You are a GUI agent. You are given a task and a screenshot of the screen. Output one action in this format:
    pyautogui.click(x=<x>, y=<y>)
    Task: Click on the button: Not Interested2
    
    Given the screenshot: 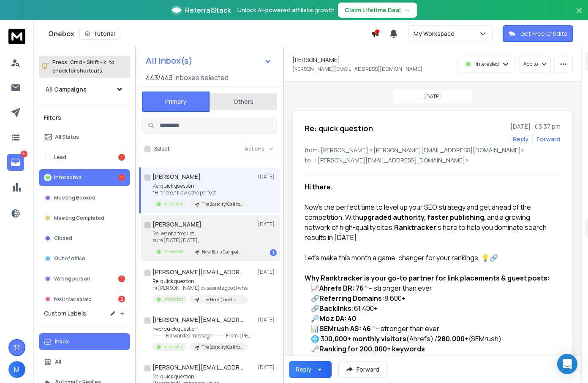 What is the action you would take?
    pyautogui.click(x=84, y=299)
    